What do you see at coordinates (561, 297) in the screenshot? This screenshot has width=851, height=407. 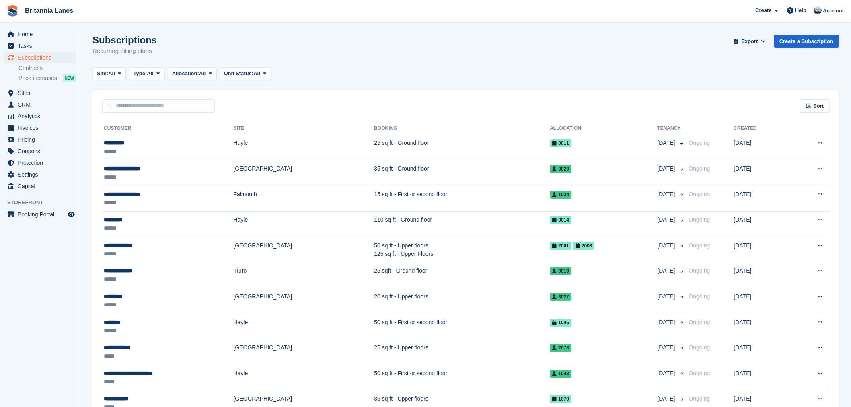 I see `span: 3027` at bounding box center [561, 297].